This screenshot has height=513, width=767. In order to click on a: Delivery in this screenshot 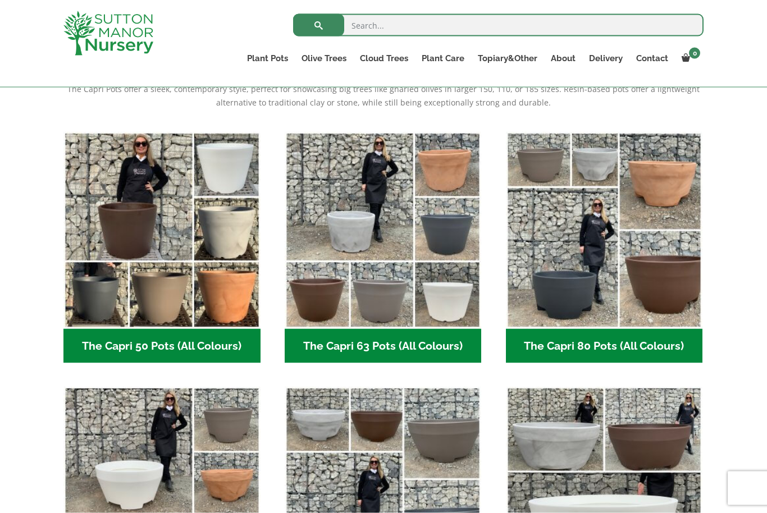, I will do `click(606, 58)`.